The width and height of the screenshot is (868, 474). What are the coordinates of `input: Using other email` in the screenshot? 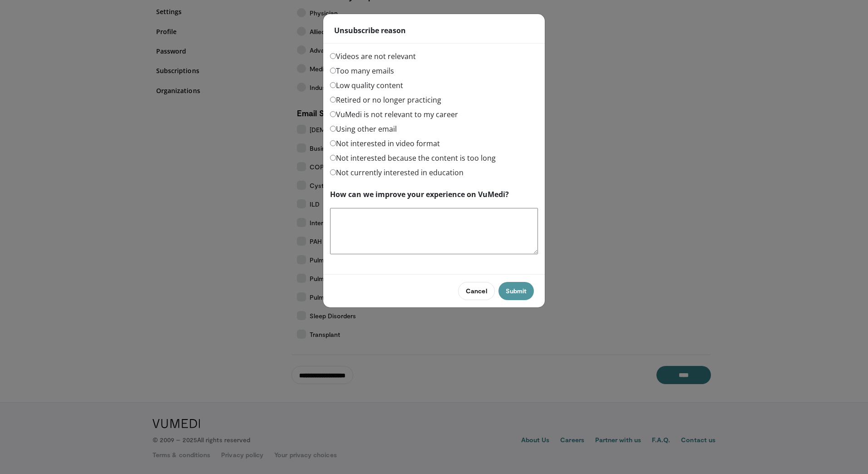 It's located at (332, 129).